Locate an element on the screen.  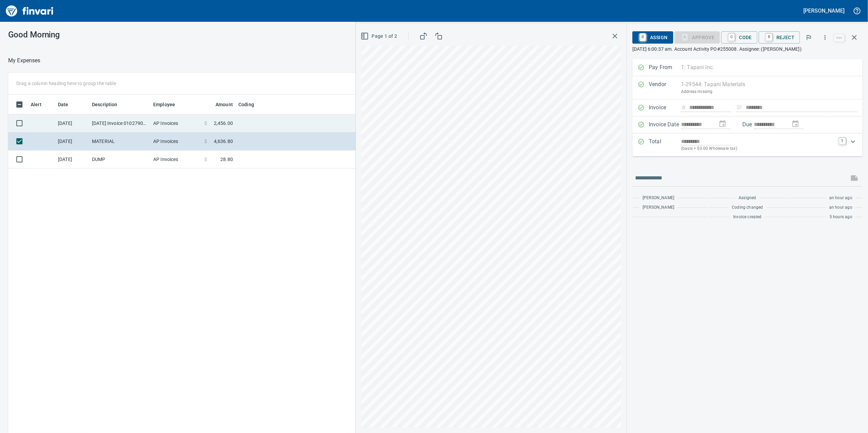
button: RReject is located at coordinates (779, 37).